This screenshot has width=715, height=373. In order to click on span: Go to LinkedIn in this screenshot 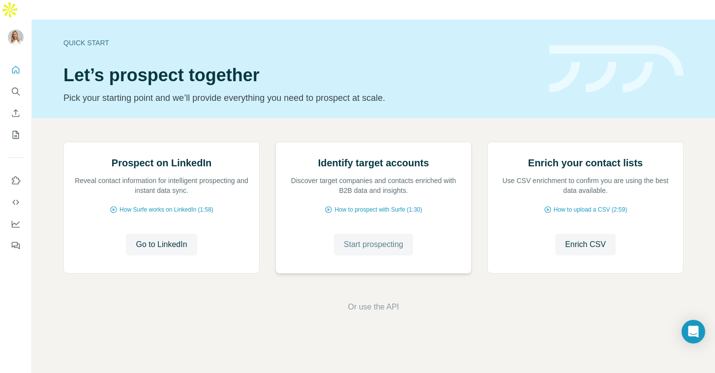, I will do `click(161, 244)`.